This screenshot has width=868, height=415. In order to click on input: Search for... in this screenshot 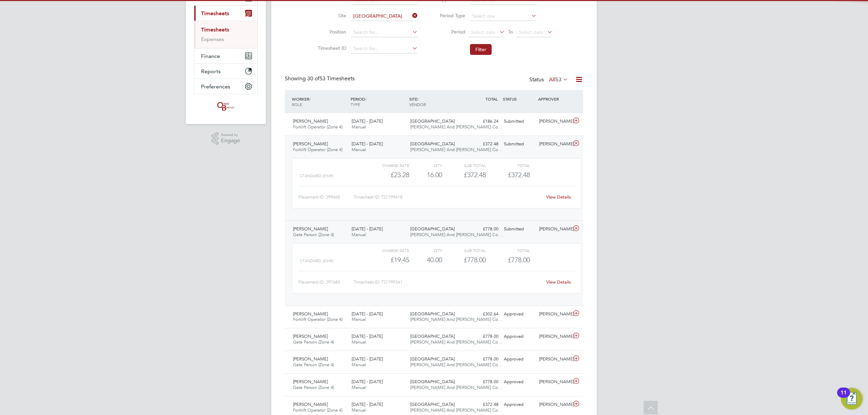, I will do `click(384, 16)`.